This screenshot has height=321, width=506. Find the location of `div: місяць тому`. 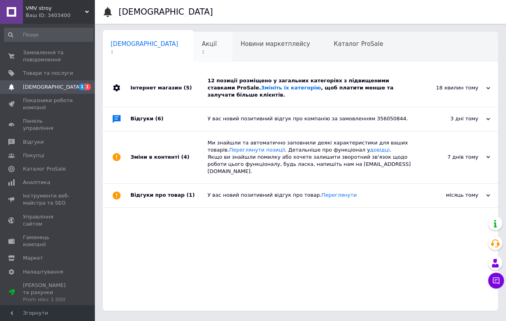

div: місяць тому is located at coordinates (451, 195).